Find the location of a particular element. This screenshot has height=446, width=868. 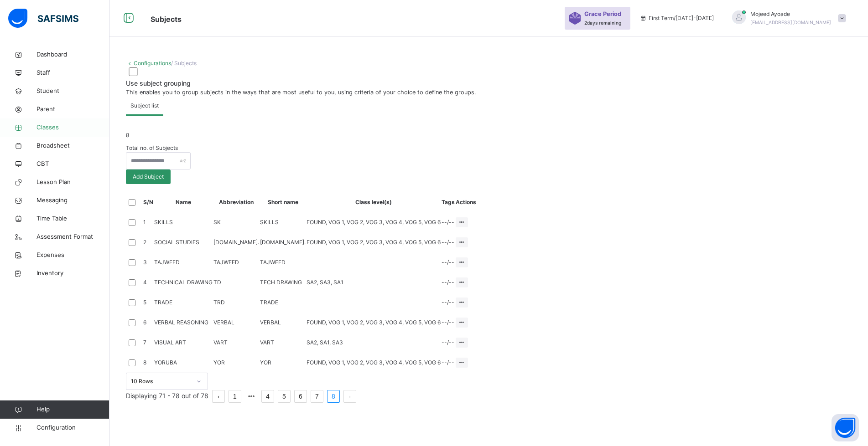

span: Mojeed Ayoade is located at coordinates (790, 14).